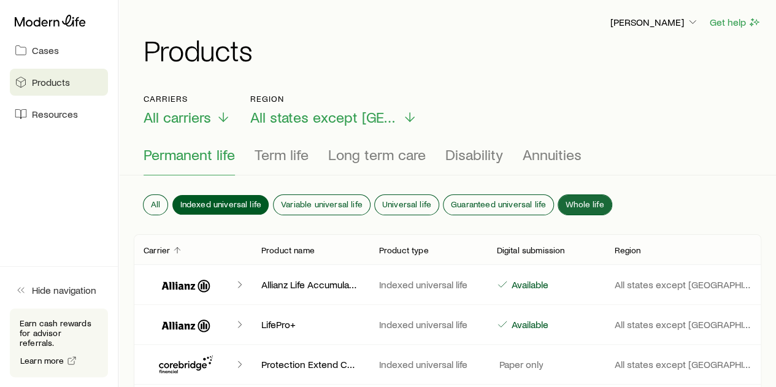 The width and height of the screenshot is (776, 387). Describe the element at coordinates (474, 155) in the screenshot. I see `span: Disability` at that location.